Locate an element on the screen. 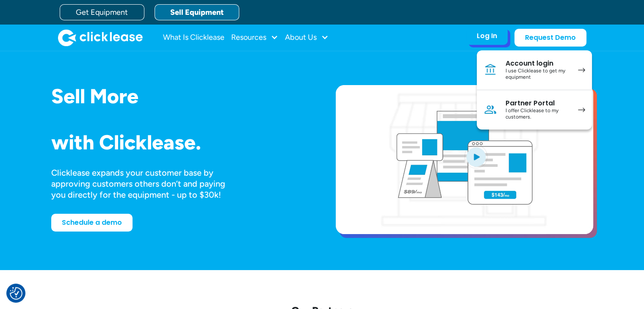 This screenshot has height=309, width=644. div: Log In is located at coordinates (487, 36).